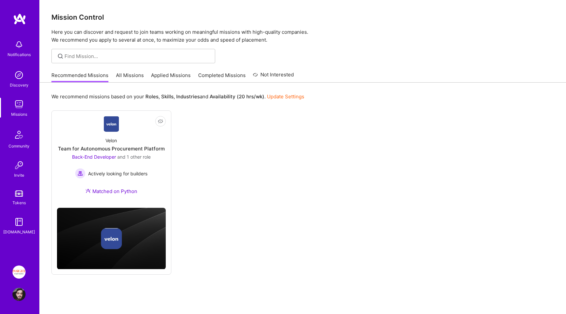 The width and height of the screenshot is (566, 314). I want to click on img: Company Logo, so click(111, 124).